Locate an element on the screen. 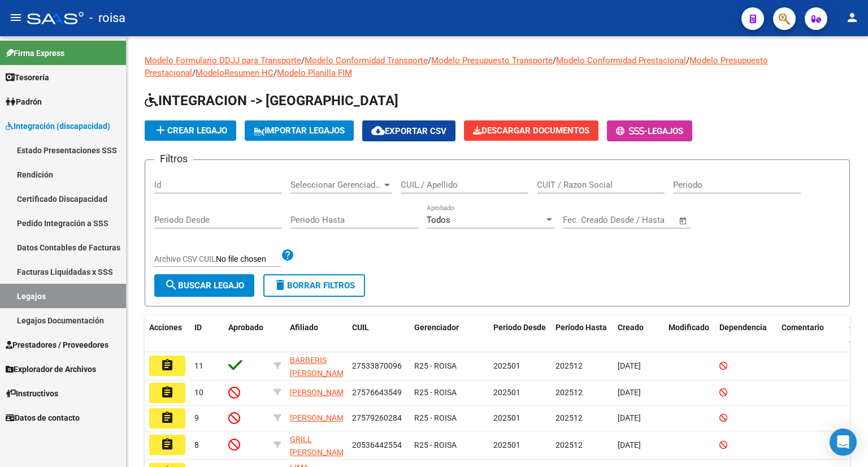  mat-icon: search is located at coordinates (171, 285).